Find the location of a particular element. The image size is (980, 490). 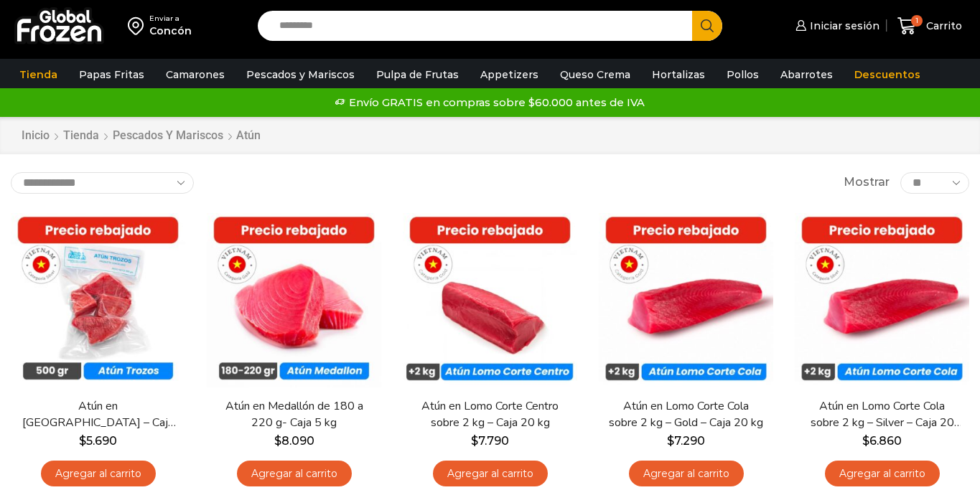

bdi: 6.860 is located at coordinates (882, 441).